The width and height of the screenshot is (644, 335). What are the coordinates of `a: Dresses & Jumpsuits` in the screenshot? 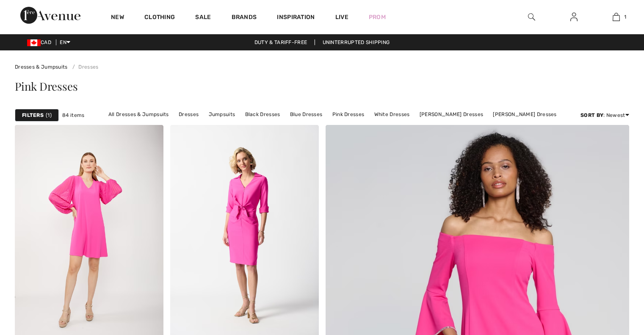 It's located at (41, 67).